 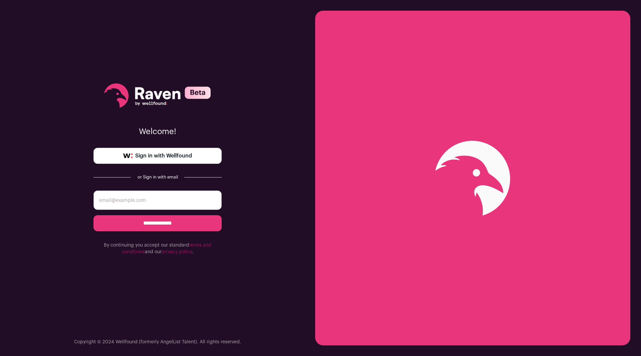 What do you see at coordinates (158, 249) in the screenshot?
I see `p: By continuing you accept our standard and our .` at bounding box center [158, 249].